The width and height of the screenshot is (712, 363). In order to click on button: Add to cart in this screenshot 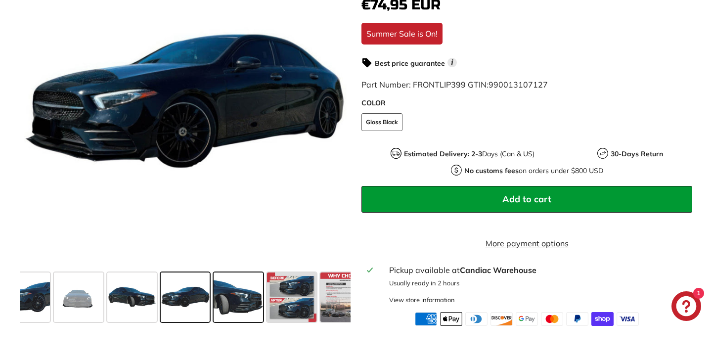, I will do `click(527, 199)`.